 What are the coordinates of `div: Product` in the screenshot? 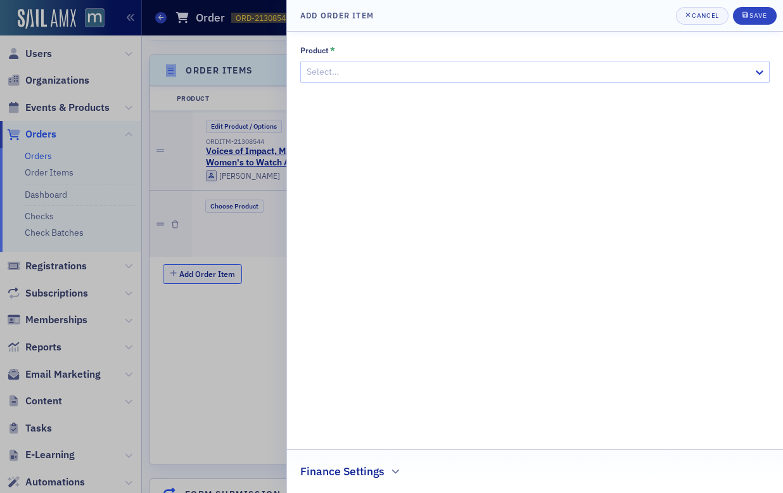 It's located at (314, 50).